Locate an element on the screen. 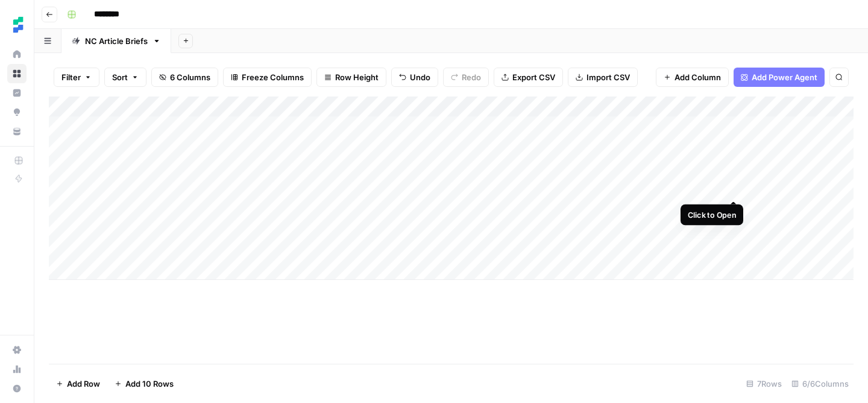 The image size is (868, 403). div: Click to Open is located at coordinates (712, 214).